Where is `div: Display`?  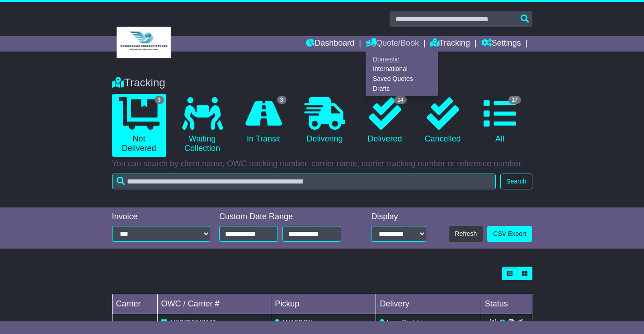 div: Display is located at coordinates (398, 217).